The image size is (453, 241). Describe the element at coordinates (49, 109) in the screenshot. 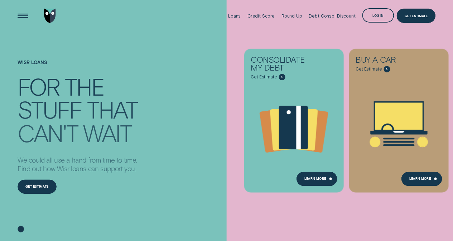

I see `div: stuff` at that location.